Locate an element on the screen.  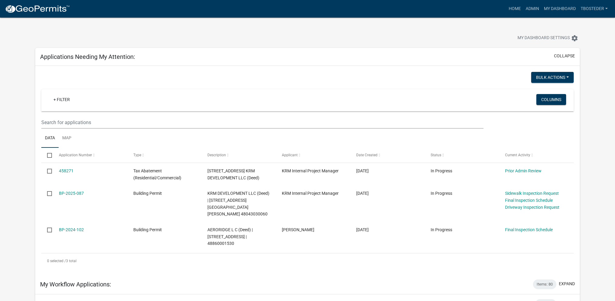
span: tyler is located at coordinates (298, 230).